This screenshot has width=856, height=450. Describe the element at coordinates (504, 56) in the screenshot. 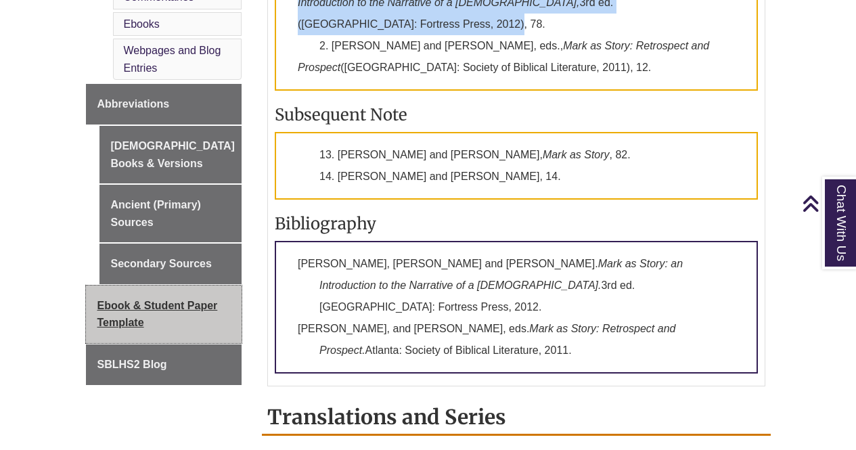

I see `em: Mark as Story: Retrospect and Prospect` at that location.